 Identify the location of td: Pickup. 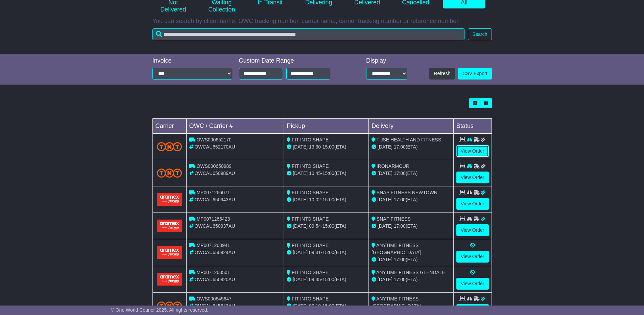
(326, 126).